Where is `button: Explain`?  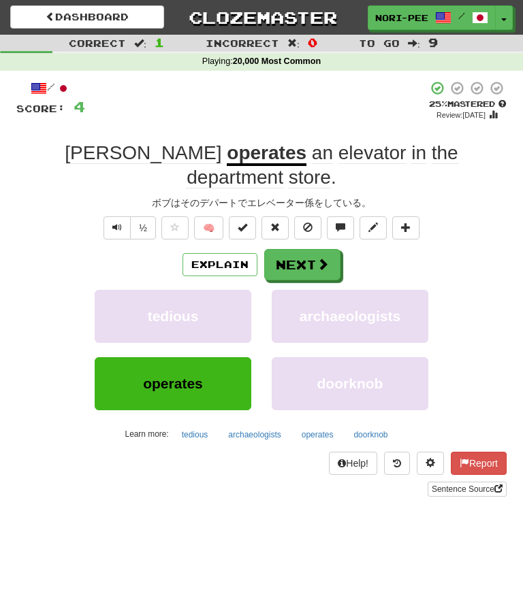
button: Explain is located at coordinates (220, 265).